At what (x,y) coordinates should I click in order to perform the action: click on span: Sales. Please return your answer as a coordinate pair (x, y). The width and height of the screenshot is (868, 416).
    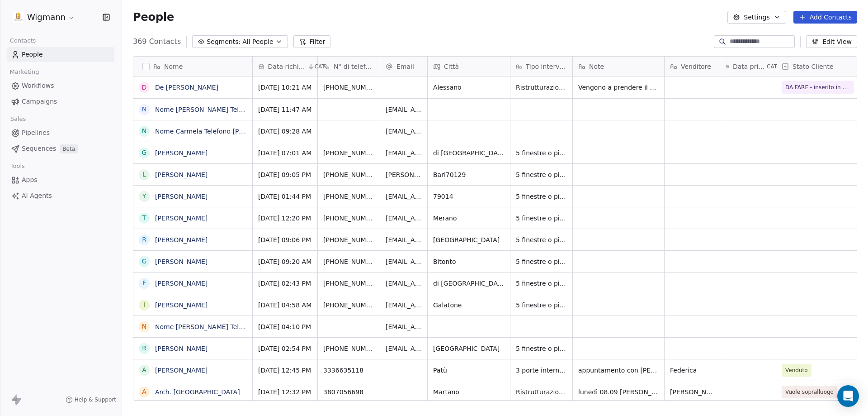
    Looking at the image, I should click on (18, 119).